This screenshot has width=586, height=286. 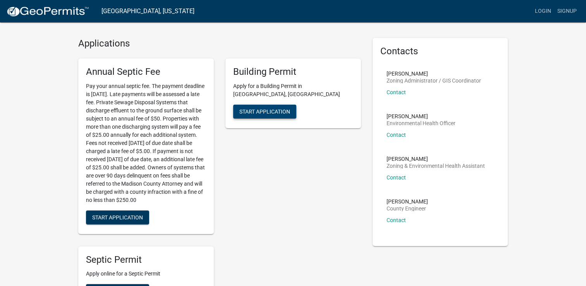 What do you see at coordinates (407, 208) in the screenshot?
I see `p: County Engineer` at bounding box center [407, 208].